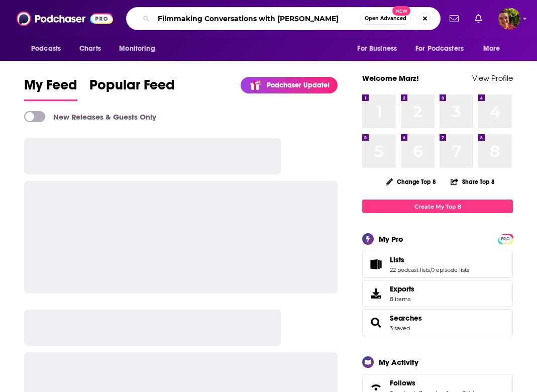 The height and width of the screenshot is (392, 537). What do you see at coordinates (505, 238) in the screenshot?
I see `span: PRO` at bounding box center [505, 238].